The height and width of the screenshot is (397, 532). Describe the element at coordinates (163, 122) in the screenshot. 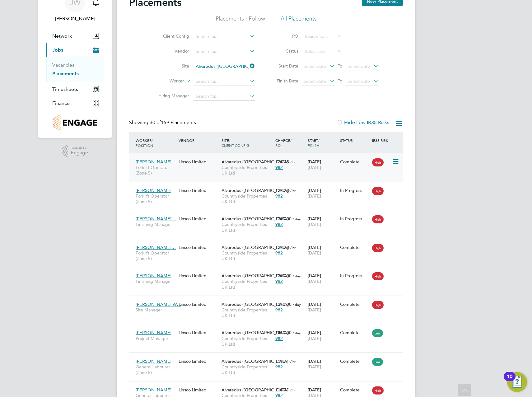

I see `div: Showing` at that location.